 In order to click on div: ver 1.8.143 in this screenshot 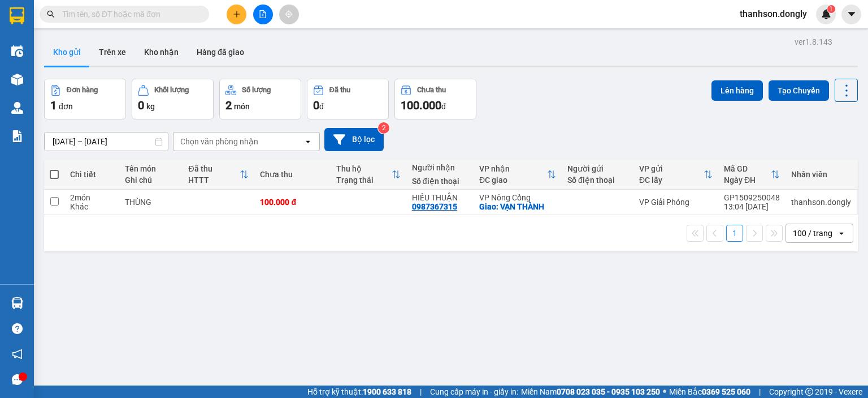, I will do `click(813, 42)`.